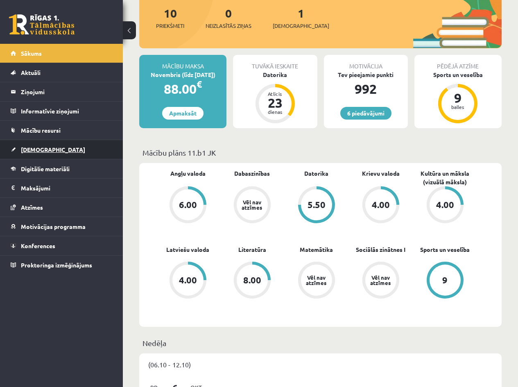 The image size is (518, 387). Describe the element at coordinates (252, 249) in the screenshot. I see `a: Literatūra` at that location.